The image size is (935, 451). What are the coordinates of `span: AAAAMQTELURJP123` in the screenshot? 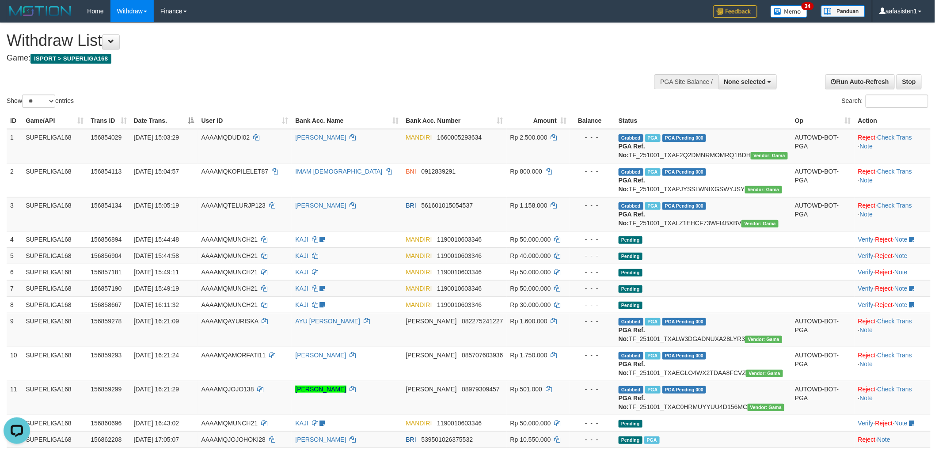 It's located at (234, 205).